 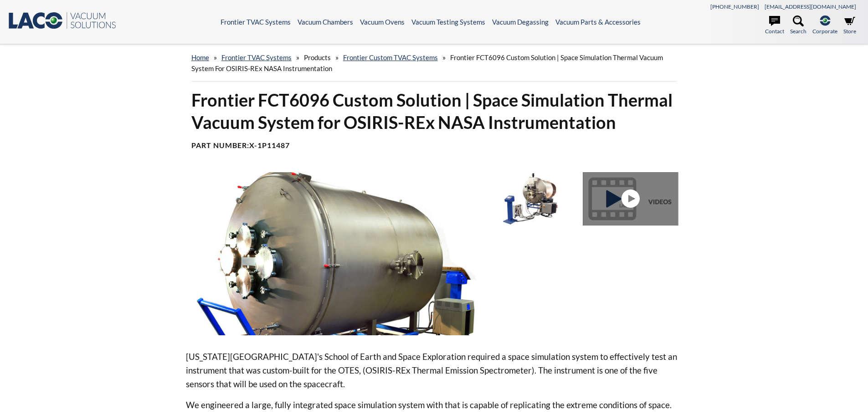 I want to click on a: Store, so click(x=849, y=25).